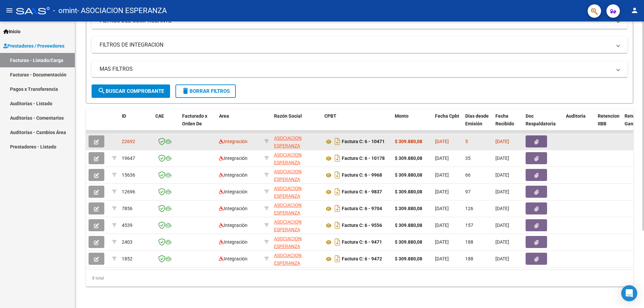 The height and width of the screenshot is (308, 644). I want to click on span: Facturado x Orden De, so click(194, 119).